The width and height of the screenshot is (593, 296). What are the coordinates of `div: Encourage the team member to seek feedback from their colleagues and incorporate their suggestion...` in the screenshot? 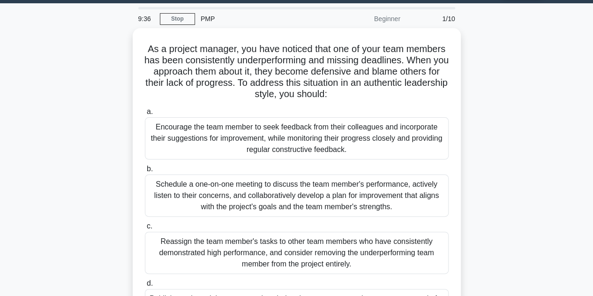 It's located at (297, 138).